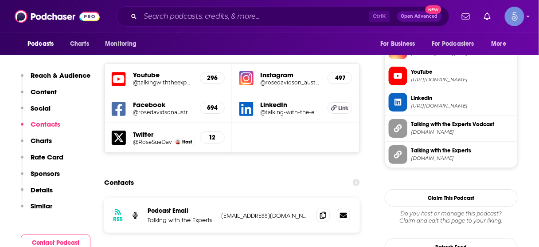 The width and height of the screenshot is (539, 247). Describe the element at coordinates (60, 75) in the screenshot. I see `p: Reach & Audience` at that location.